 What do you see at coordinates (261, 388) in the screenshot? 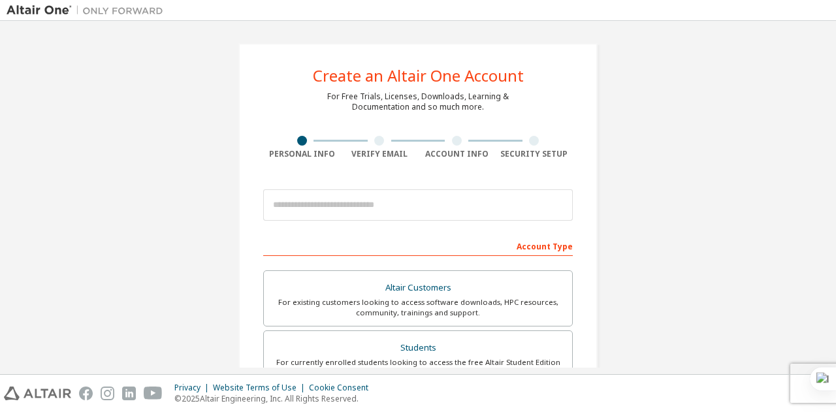
I see `div: Website Terms of Use` at bounding box center [261, 388].